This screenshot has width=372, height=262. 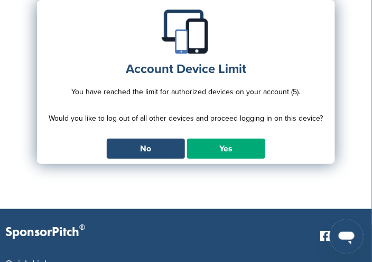 What do you see at coordinates (45, 232) in the screenshot?
I see `p: SponsorPitch` at bounding box center [45, 232].